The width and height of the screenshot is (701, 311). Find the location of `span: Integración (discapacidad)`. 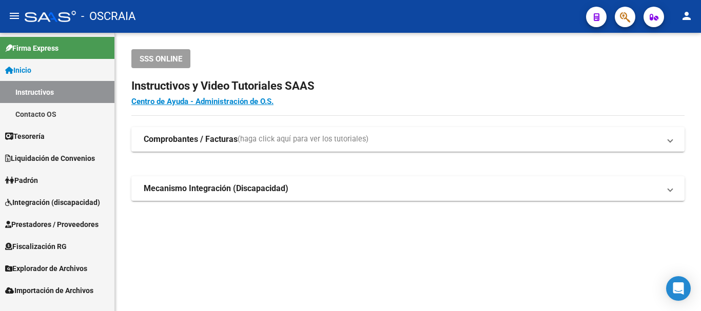

span: Integración (discapacidad) is located at coordinates (52, 203).